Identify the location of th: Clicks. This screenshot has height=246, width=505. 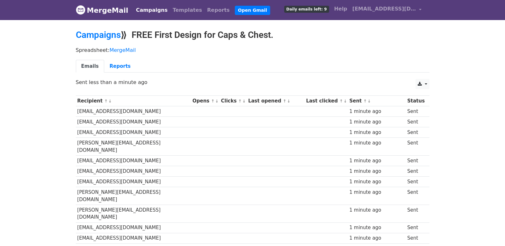
(233, 101).